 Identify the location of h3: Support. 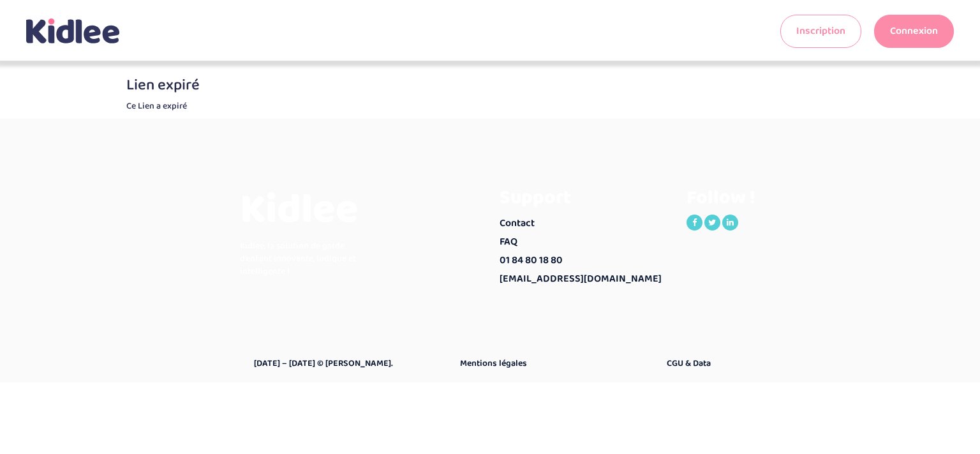
(583, 198).